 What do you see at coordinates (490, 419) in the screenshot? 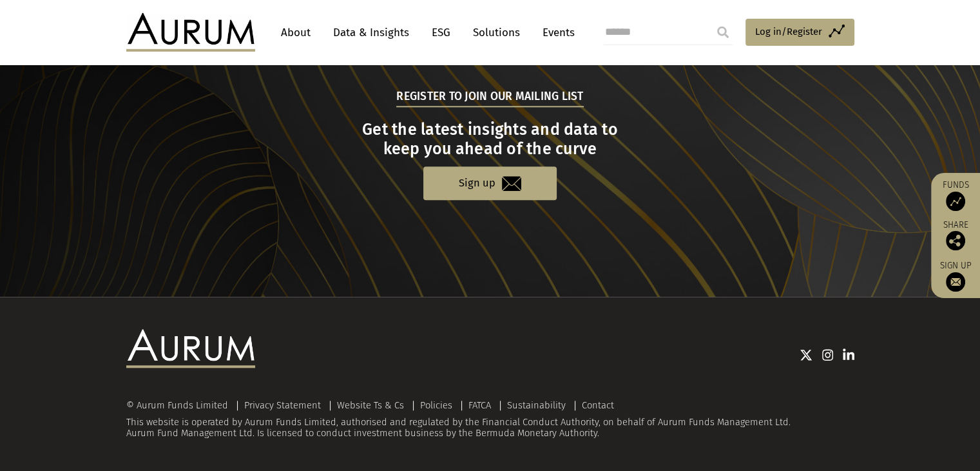
I see `div: This website is operated by Aurum Funds Limited, authorised and regulated by the Financial Conduc...` at bounding box center [490, 419].